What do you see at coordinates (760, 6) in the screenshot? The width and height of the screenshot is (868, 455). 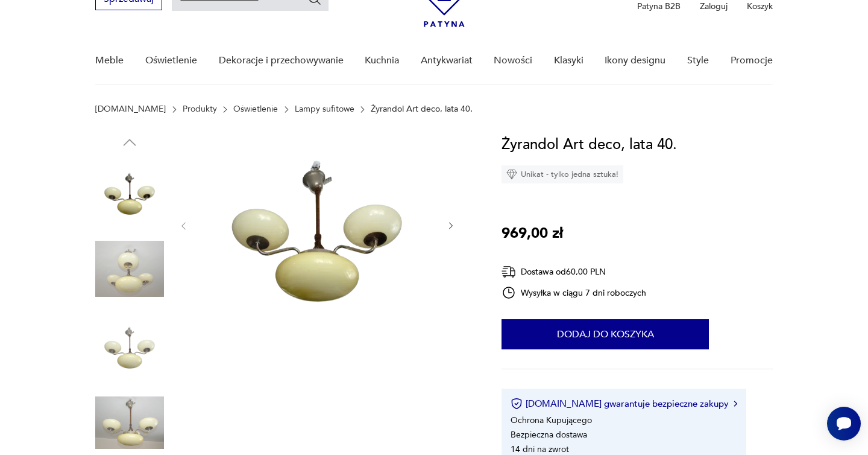 I see `p: Koszyk` at bounding box center [760, 6].